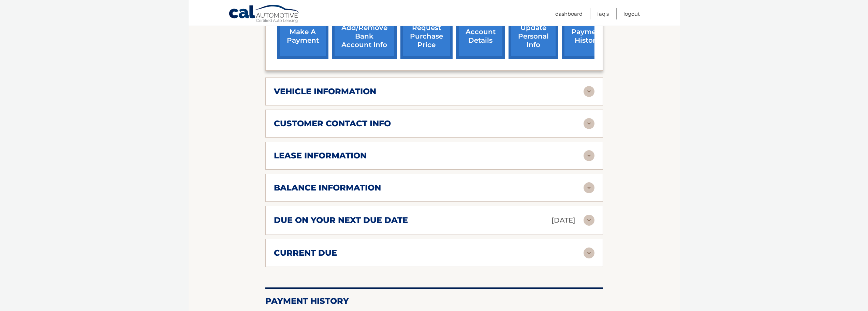 Image resolution: width=868 pixels, height=311 pixels. I want to click on h2: due on your next due date, so click(341, 220).